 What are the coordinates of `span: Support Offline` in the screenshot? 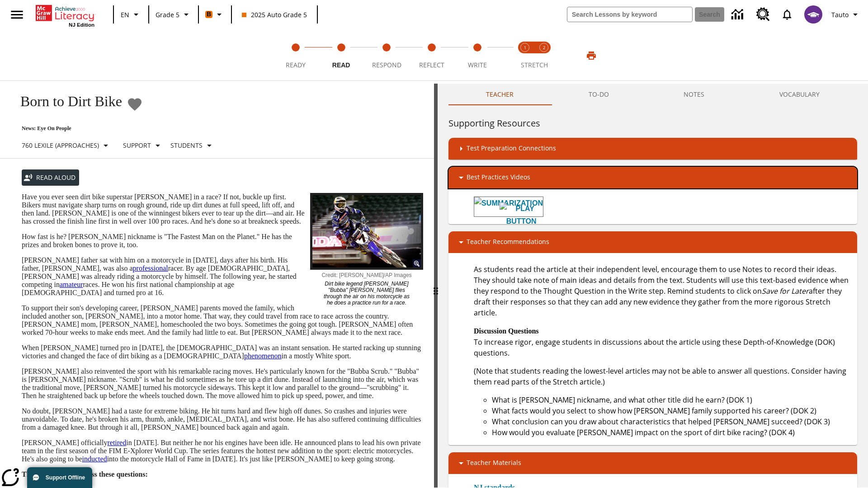 It's located at (65, 478).